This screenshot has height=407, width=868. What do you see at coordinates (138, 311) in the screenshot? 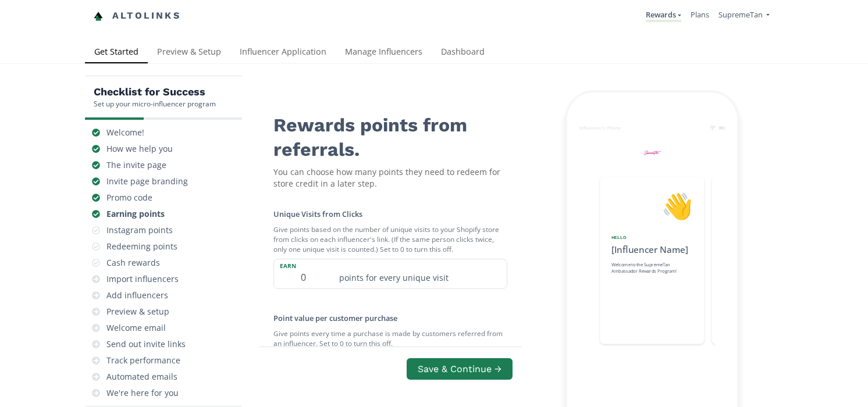
I see `div: Preview & setup` at bounding box center [138, 311].